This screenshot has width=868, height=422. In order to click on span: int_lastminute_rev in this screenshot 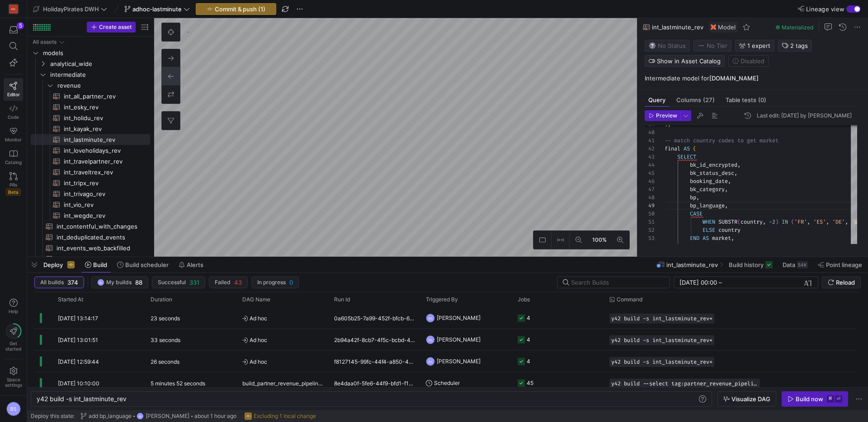, I will do `click(678, 27)`.